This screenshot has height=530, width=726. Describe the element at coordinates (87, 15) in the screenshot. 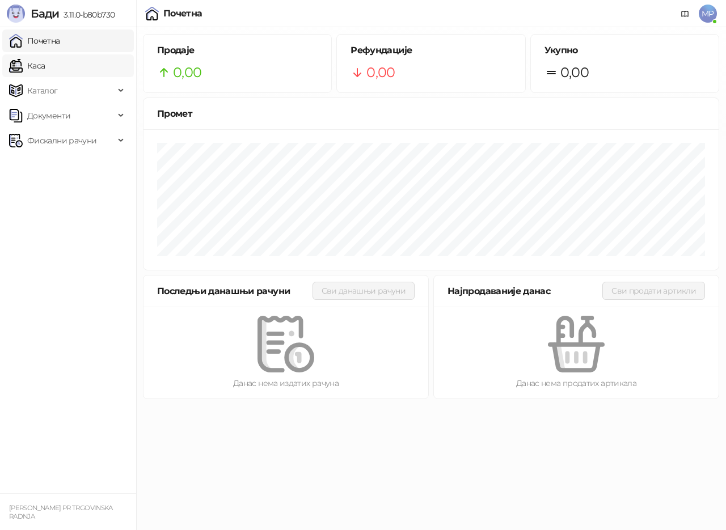

I see `span: 3.11.0-b80b730` at that location.